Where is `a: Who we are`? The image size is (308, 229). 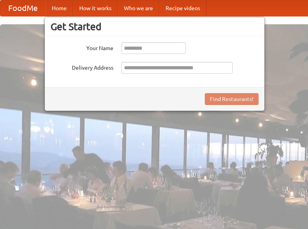
a: Who we are is located at coordinates (138, 8).